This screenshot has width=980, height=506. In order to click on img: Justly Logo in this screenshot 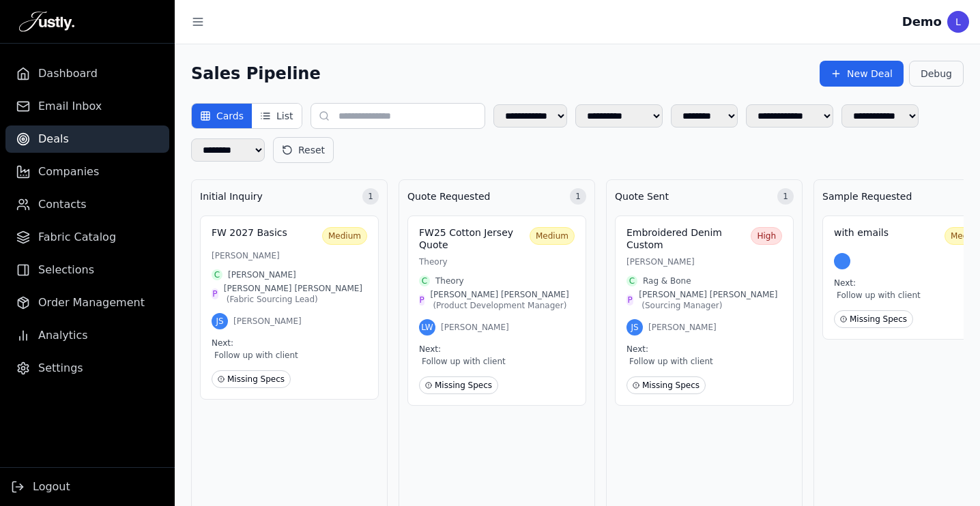, I will do `click(47, 22)`.